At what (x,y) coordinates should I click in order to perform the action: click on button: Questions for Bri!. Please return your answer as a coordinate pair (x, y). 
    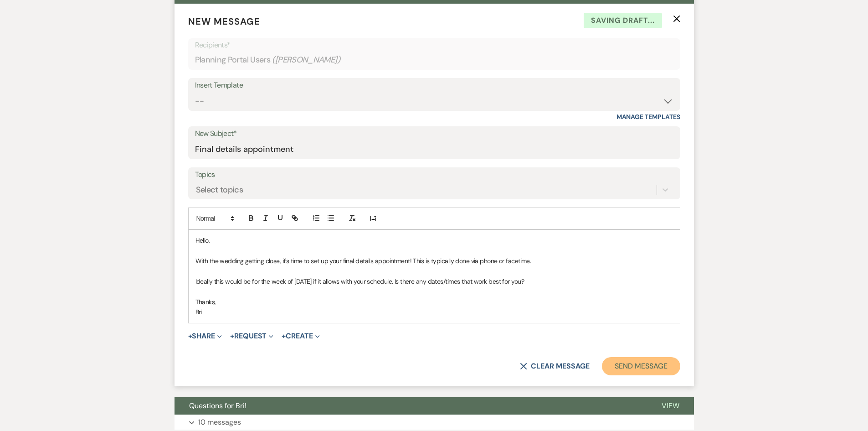
    Looking at the image, I should click on (410, 406).